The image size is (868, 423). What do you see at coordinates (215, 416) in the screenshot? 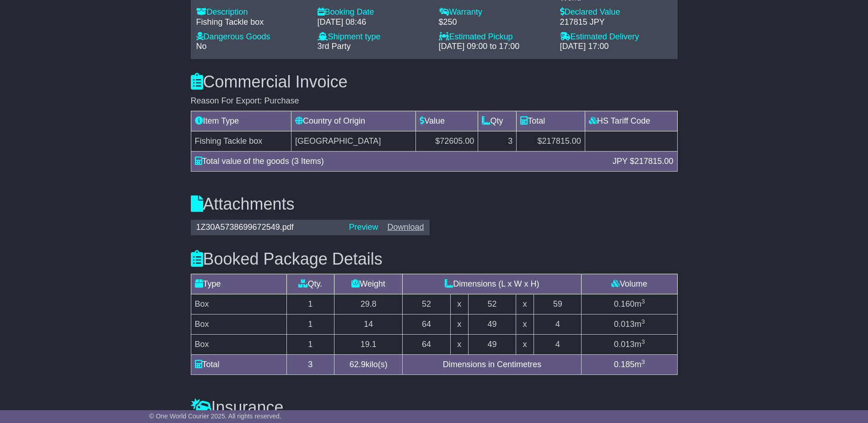
I see `span: © One World Courier 2025. All rights reserved.` at bounding box center [215, 416].